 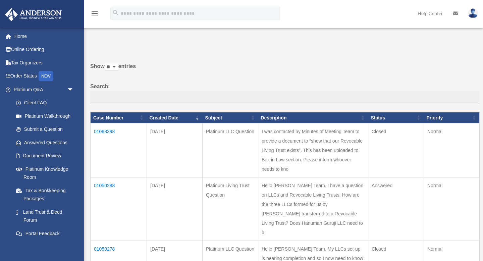 I want to click on a: Platinum Knowledge Room, so click(x=45, y=173).